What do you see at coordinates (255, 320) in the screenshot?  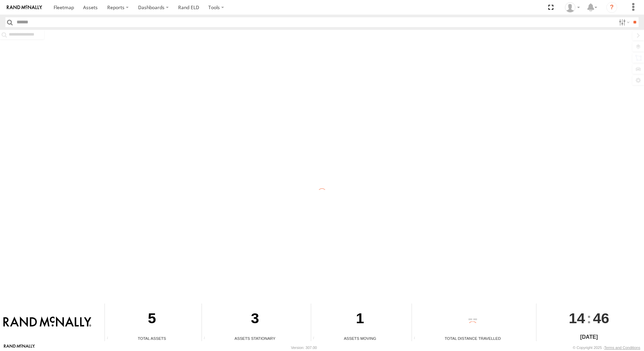 I see `div: 3` at bounding box center [255, 320].